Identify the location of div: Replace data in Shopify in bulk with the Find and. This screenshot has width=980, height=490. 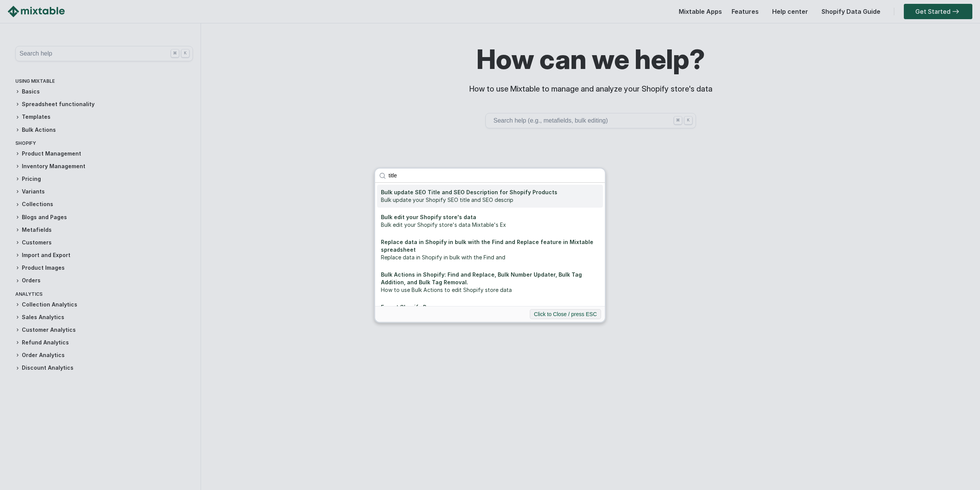
(490, 257).